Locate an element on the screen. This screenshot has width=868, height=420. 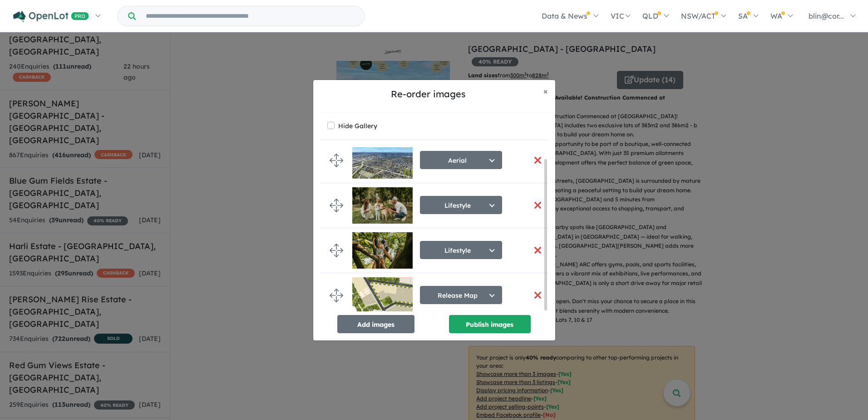
img: Openlot PRO Logo White is located at coordinates (51, 16).